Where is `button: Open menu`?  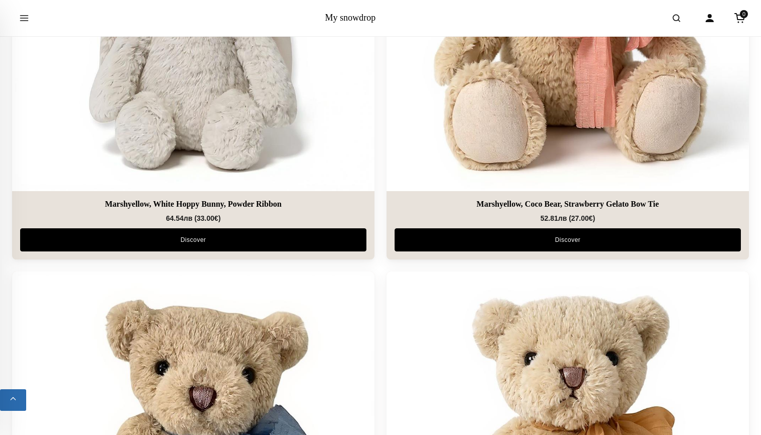 button: Open menu is located at coordinates (24, 18).